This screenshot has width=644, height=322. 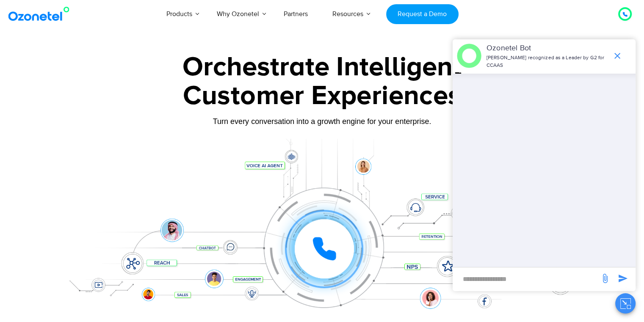 I want to click on img: header, so click(x=469, y=56).